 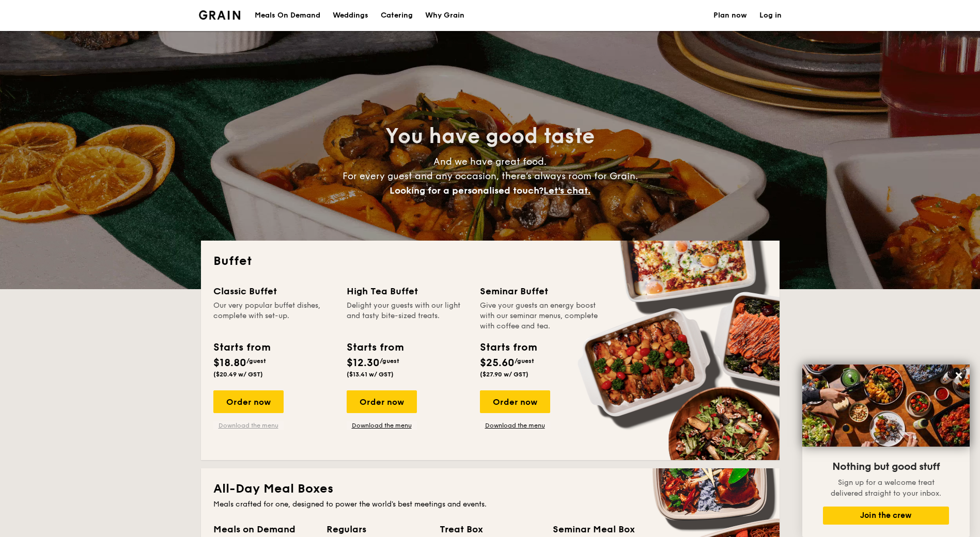 I want to click on a: Logotype, so click(x=219, y=15).